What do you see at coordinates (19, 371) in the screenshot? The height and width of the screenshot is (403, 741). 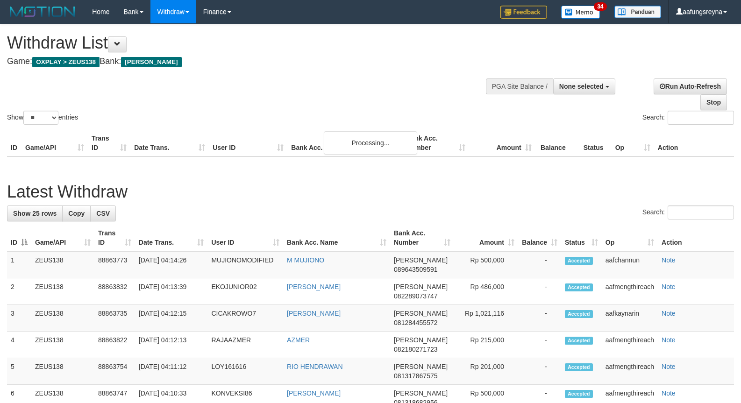 I see `td: 5` at bounding box center [19, 371].